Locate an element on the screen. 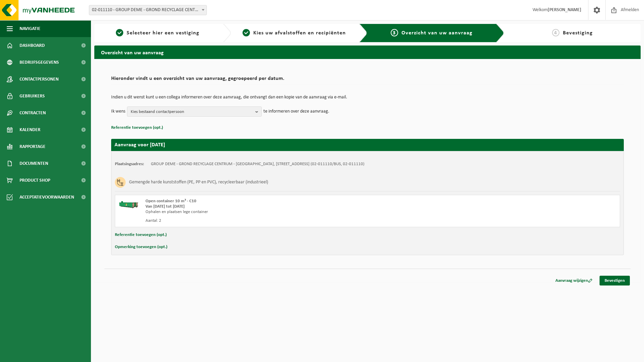  span: Navigatie is located at coordinates (30, 29).